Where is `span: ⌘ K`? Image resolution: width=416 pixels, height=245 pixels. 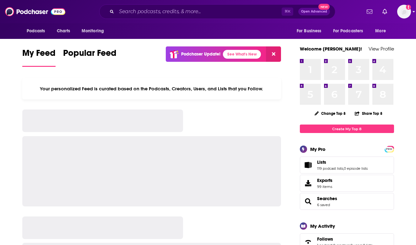 span: ⌘ K is located at coordinates (287, 12).